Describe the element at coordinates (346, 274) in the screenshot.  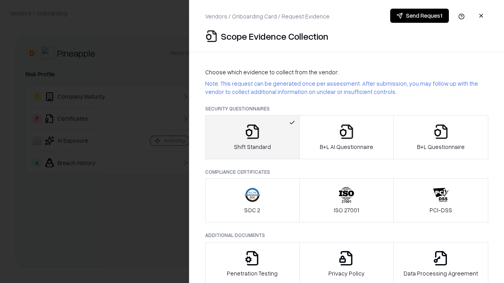
I see `p: Privacy Policy` at that location.